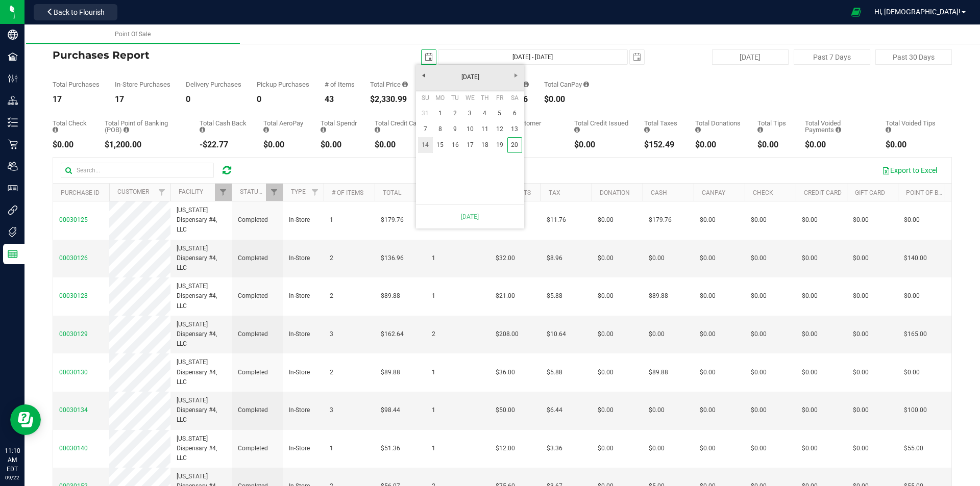 The image size is (980, 486). I want to click on div: Total Donations, so click(719, 127).